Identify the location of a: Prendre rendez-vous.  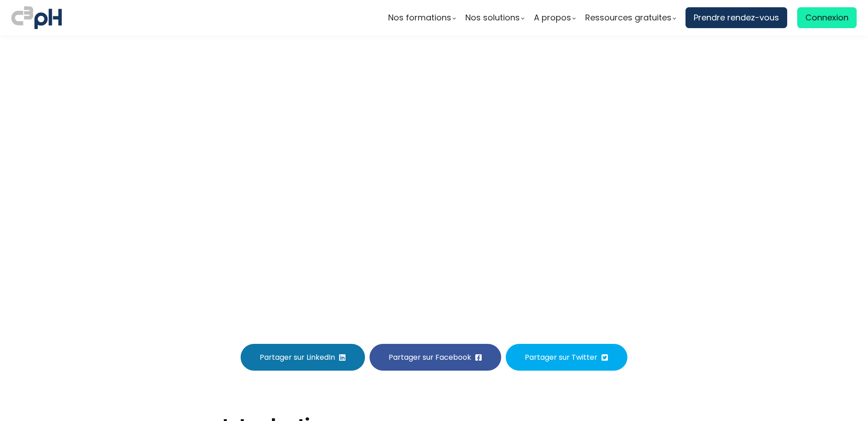
(737, 18).